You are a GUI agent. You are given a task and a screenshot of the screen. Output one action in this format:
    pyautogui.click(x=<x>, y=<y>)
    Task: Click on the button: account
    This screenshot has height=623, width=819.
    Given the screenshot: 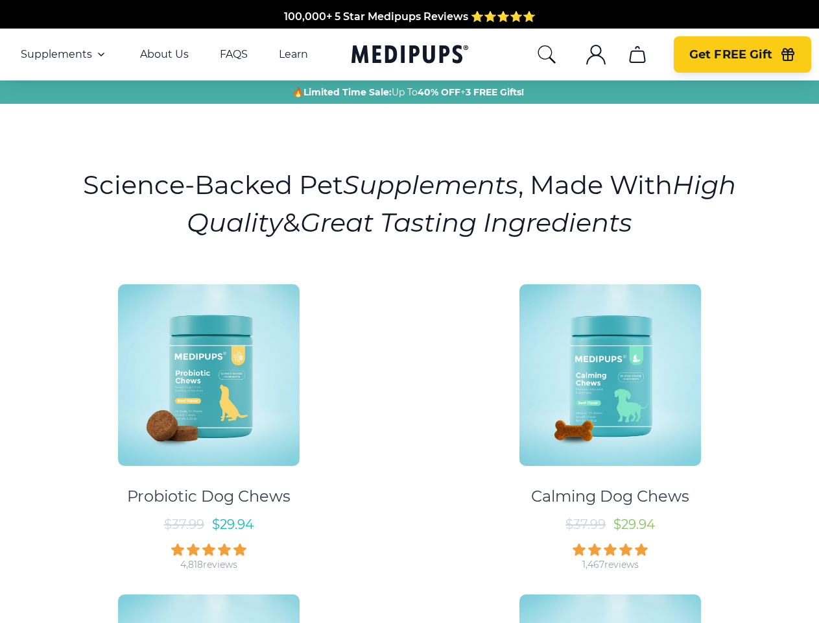 What is the action you would take?
    pyautogui.click(x=596, y=54)
    